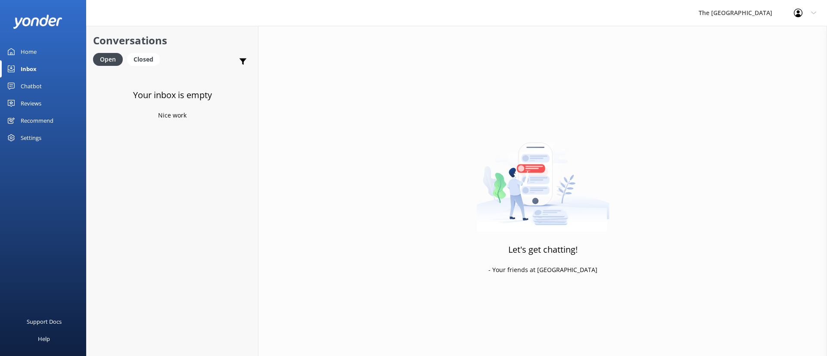 Image resolution: width=827 pixels, height=356 pixels. Describe the element at coordinates (108, 59) in the screenshot. I see `div: Open` at that location.